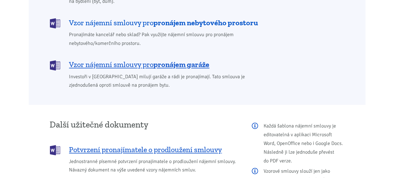 The height and width of the screenshot is (178, 394). What do you see at coordinates (159, 65) in the screenshot?
I see `a: Vzor nájemní smlouvy propronájem garáže` at bounding box center [159, 65].